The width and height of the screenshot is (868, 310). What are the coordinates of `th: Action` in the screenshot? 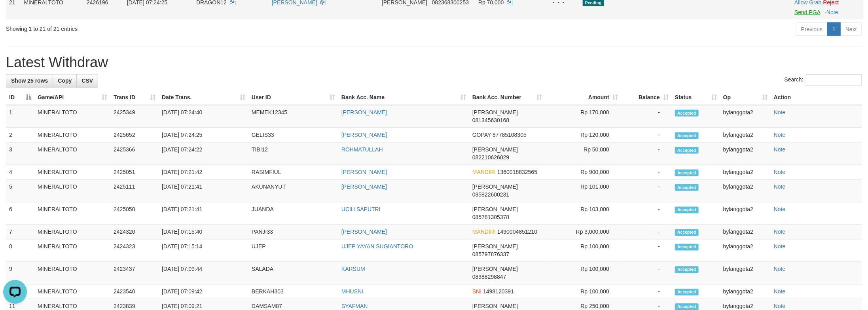 It's located at (816, 97).